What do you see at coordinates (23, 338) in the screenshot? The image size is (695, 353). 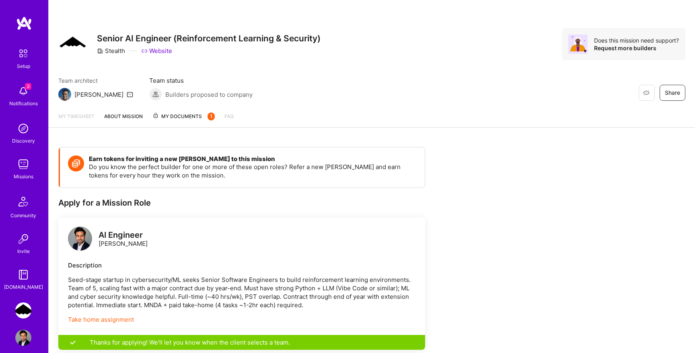 I see `a: User Avatar` at bounding box center [23, 338].